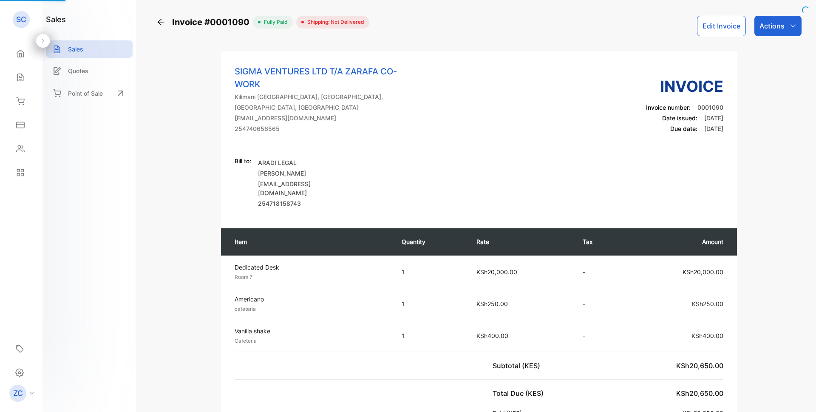 The height and width of the screenshot is (412, 816). What do you see at coordinates (310, 267) in the screenshot?
I see `p: Dedicated Desk` at bounding box center [310, 267].